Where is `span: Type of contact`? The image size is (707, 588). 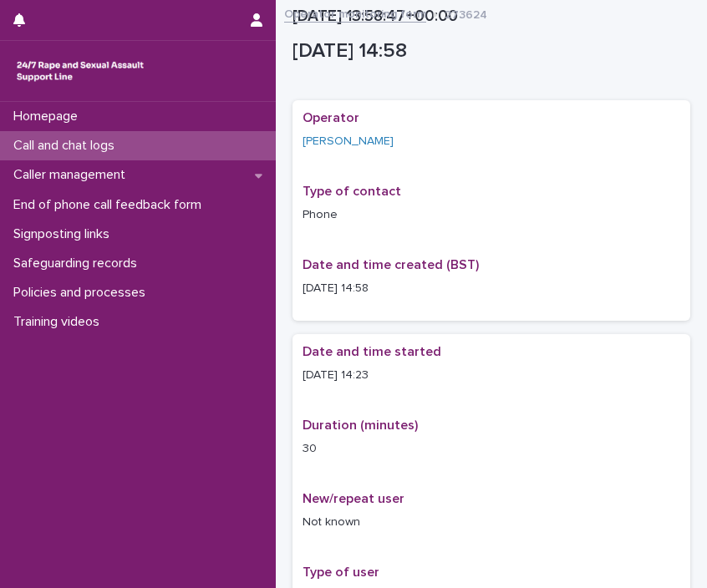
span: Type of contact is located at coordinates (351, 191).